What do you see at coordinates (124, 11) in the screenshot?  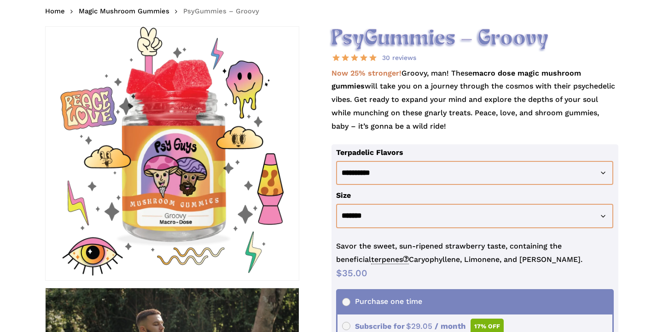 I see `a: Magic Mushroom Gummies` at bounding box center [124, 11].